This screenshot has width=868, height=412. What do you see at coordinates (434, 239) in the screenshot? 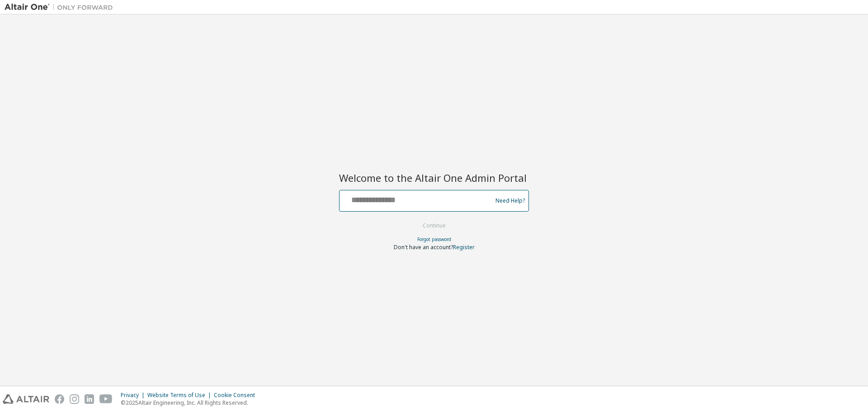
I see `a: Forgot password` at bounding box center [434, 239].